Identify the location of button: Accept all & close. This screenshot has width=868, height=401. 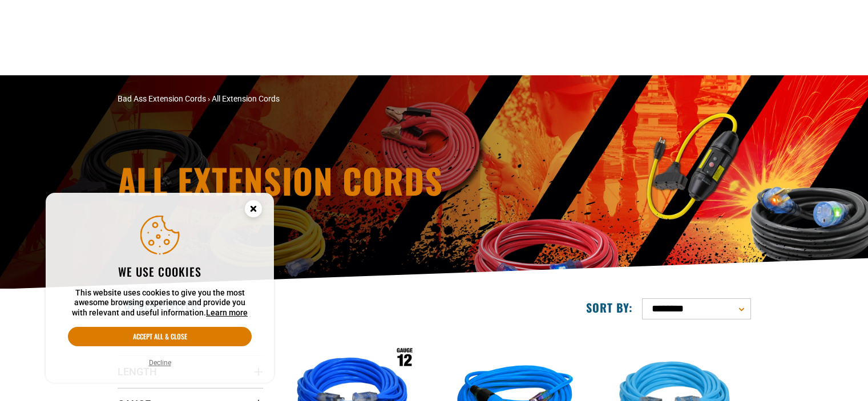
(160, 337).